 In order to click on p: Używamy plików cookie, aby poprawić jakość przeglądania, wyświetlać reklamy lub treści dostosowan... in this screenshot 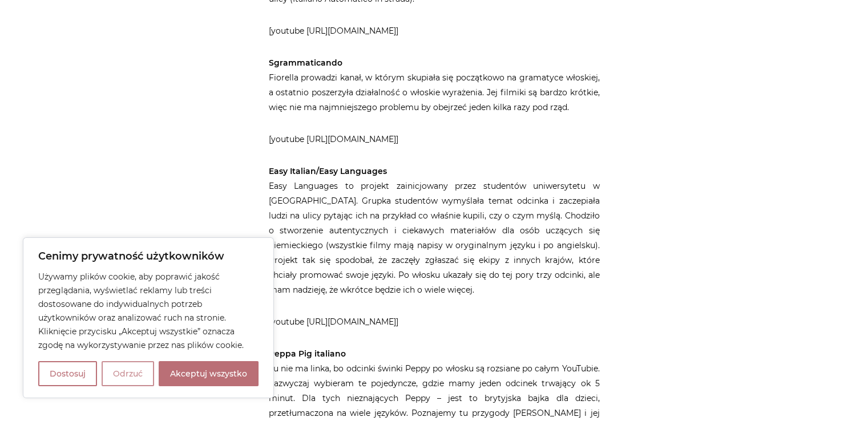, I will do `click(148, 310)`.